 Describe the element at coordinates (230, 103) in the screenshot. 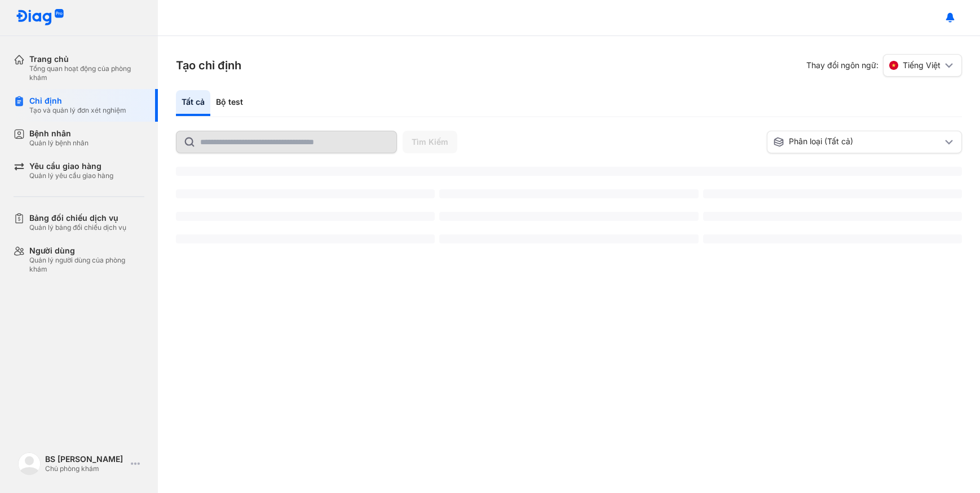

I see `div: Bộ test` at that location.